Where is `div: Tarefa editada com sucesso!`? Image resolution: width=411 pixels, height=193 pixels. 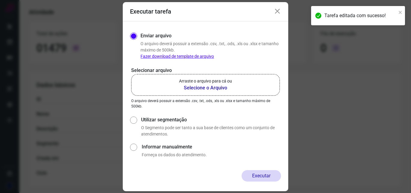
div: Tarefa editada com sucesso! is located at coordinates (360, 16).